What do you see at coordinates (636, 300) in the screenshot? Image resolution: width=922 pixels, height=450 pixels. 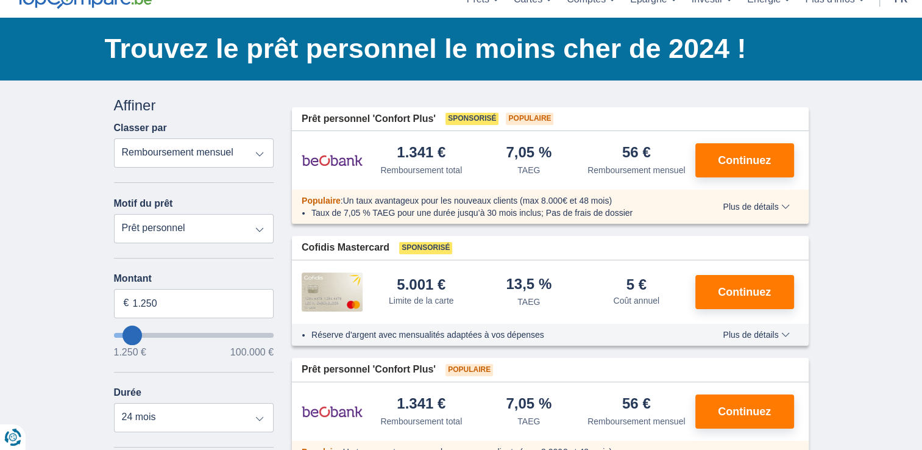 I see `div: Coût annuel` at bounding box center [636, 300].